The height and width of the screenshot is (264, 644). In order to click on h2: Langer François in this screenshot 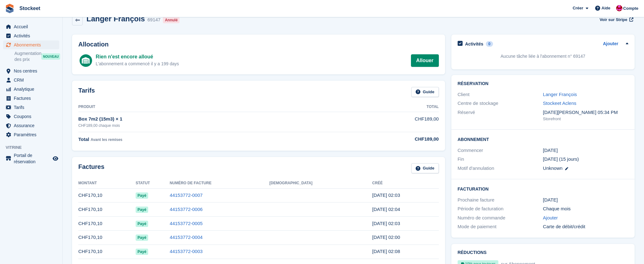, I will do `click(116, 19)`.